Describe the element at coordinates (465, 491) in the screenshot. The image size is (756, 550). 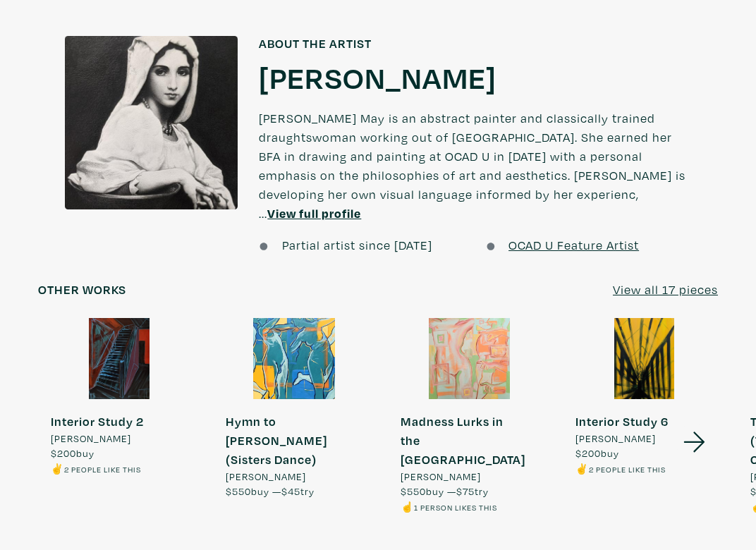
I see `span: $75` at that location.